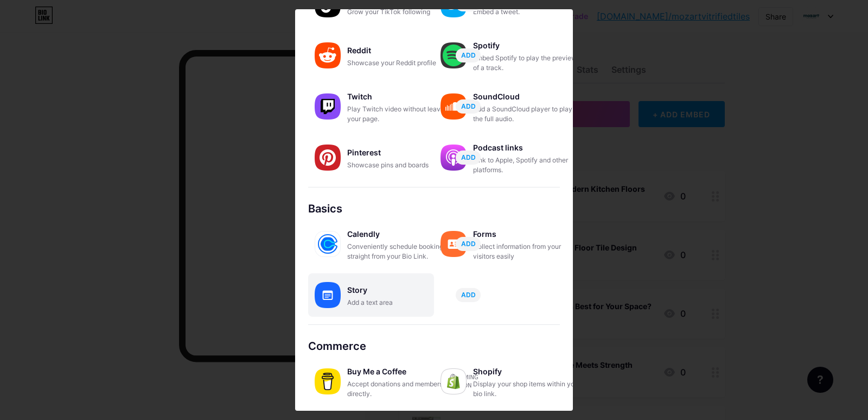 The height and width of the screenshot is (420, 868). I want to click on div: Reddit, so click(401, 50).